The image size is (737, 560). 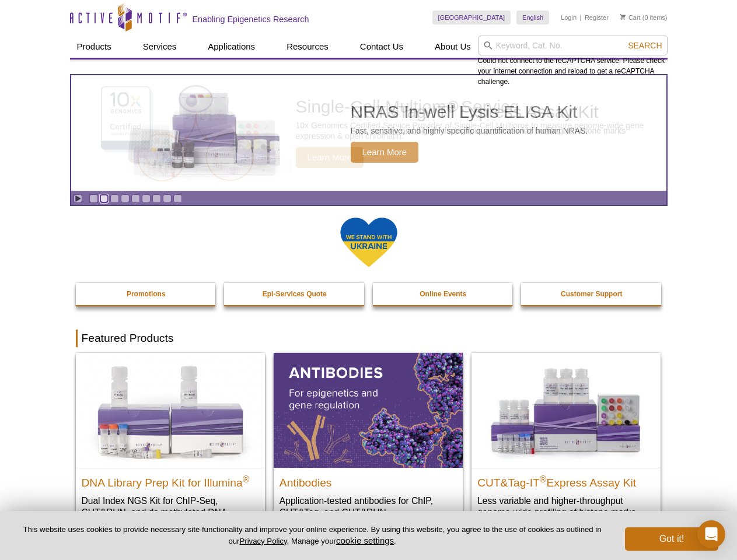 I want to click on a: Privacy Policy, so click(x=262, y=541).